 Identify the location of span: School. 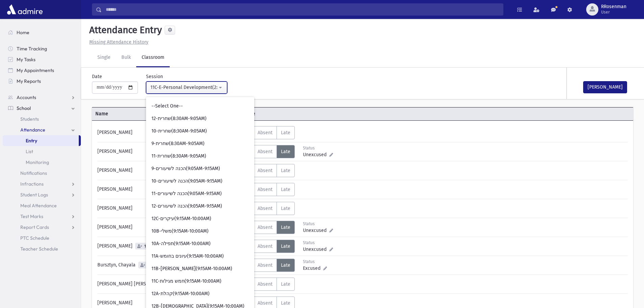
(24, 108).